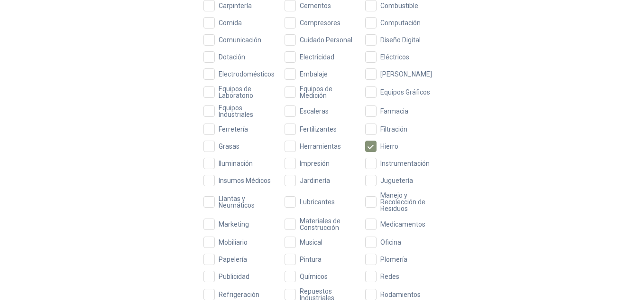 The image size is (644, 305). I want to click on span: Computación, so click(401, 23).